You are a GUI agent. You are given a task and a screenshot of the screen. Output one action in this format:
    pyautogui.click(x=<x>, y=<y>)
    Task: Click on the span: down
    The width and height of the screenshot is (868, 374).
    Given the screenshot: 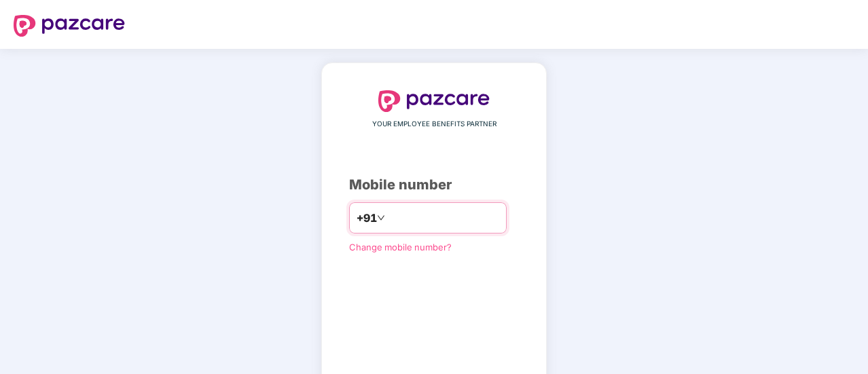 What is the action you would take?
    pyautogui.click(x=381, y=218)
    